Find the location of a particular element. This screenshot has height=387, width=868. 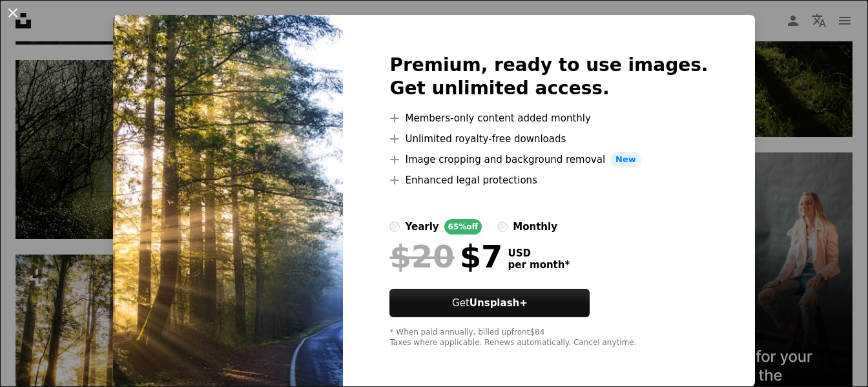

img: premium_photo-1675826927353-a2abecfa7f34 is located at coordinates (228, 201).